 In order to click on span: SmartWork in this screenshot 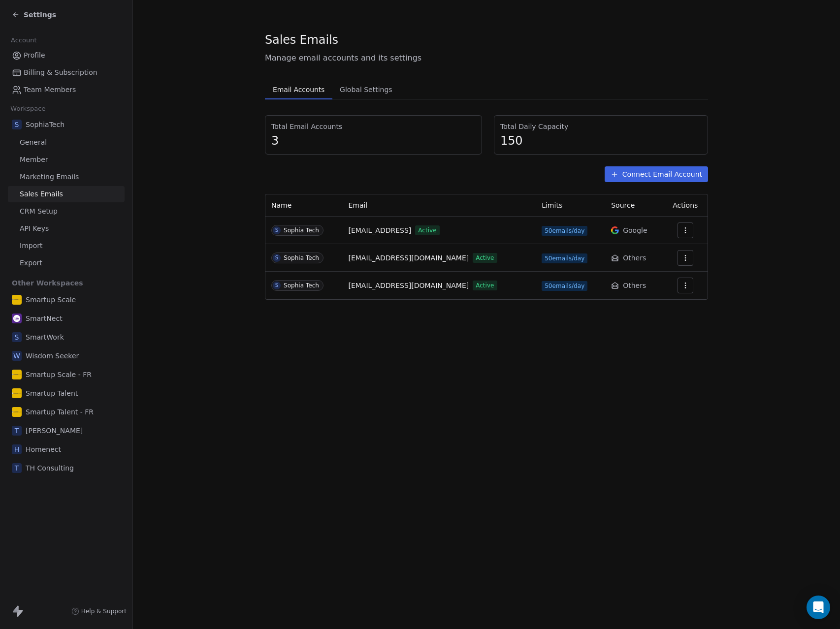, I will do `click(45, 337)`.